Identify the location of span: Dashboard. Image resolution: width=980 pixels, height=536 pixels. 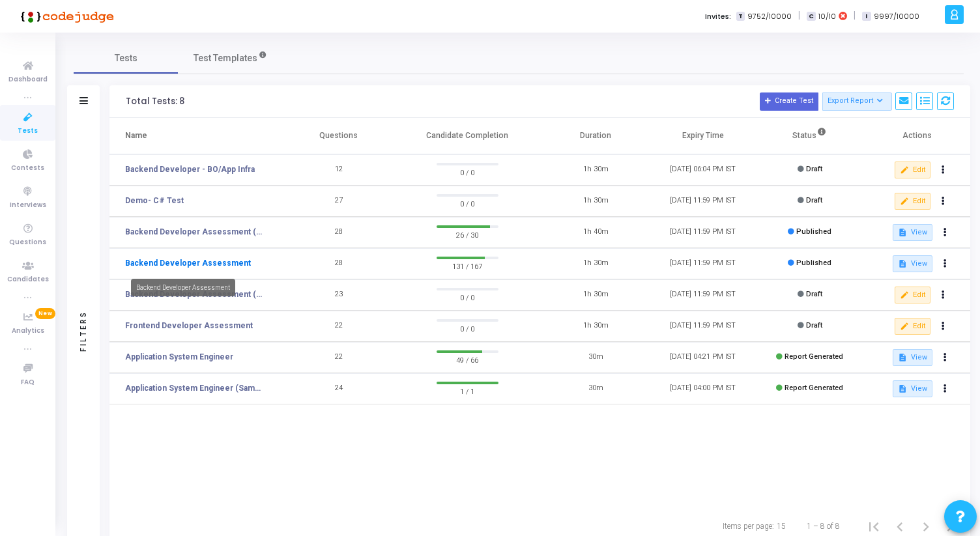
(28, 79).